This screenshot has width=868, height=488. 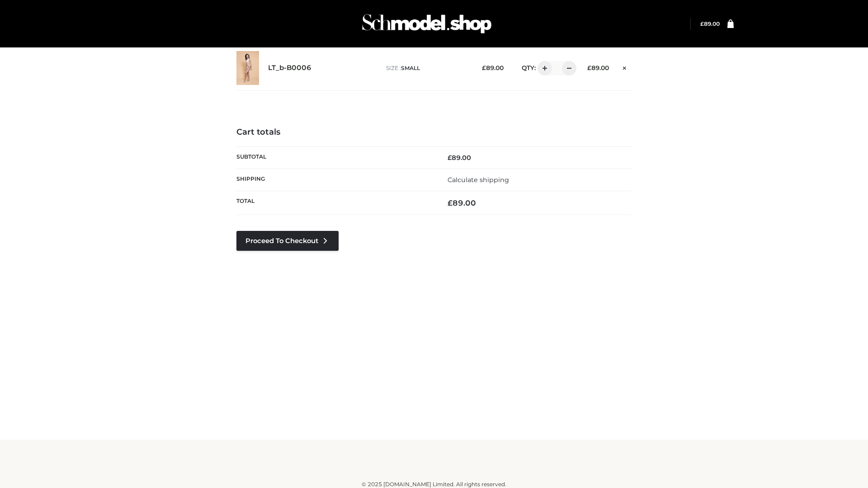 What do you see at coordinates (335, 203) in the screenshot?
I see `th: Total` at bounding box center [335, 203].